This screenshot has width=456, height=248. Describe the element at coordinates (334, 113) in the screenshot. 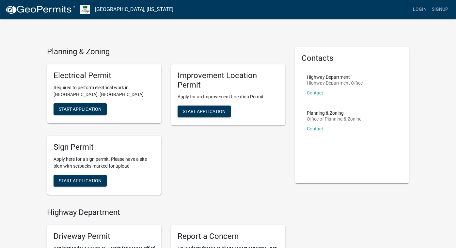

I see `p: Planning & Zoning` at that location.